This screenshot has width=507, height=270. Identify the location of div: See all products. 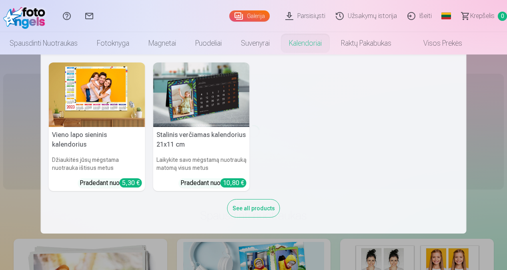
(254, 208).